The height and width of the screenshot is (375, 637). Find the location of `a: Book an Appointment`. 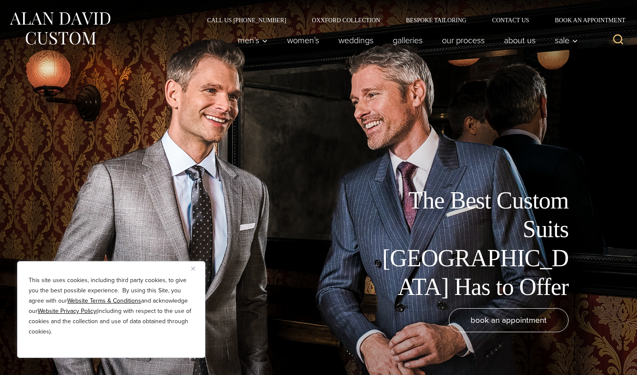

a: Book an Appointment is located at coordinates (585, 20).